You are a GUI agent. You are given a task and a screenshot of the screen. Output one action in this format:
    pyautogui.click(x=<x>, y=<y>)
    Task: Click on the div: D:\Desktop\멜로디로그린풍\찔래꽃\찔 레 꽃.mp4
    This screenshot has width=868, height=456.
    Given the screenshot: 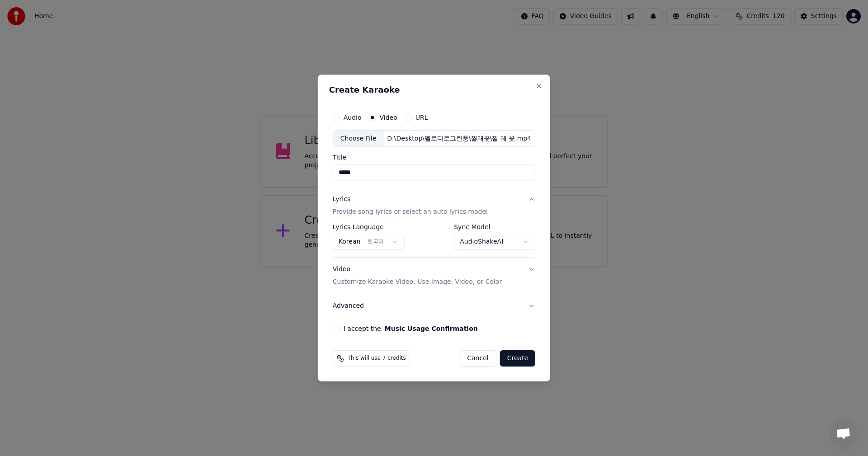 What is the action you would take?
    pyautogui.click(x=459, y=138)
    